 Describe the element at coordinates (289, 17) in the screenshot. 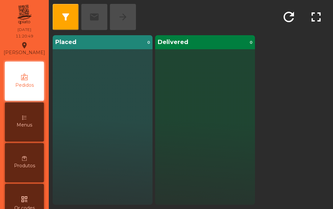

I see `button: refresh` at that location.